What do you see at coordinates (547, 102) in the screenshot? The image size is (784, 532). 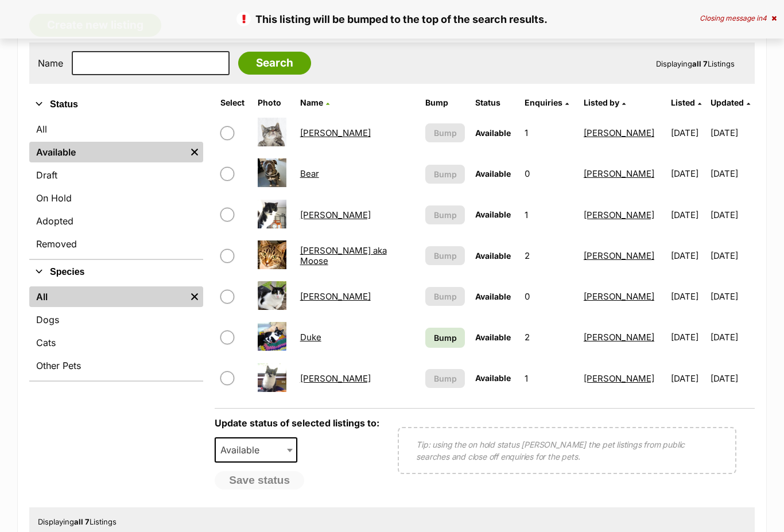 I see `a: Enquiries` at bounding box center [547, 102].